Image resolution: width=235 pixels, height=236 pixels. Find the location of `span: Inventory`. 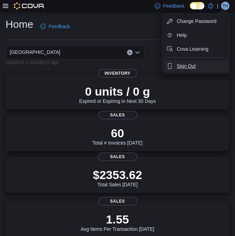

span: Inventory is located at coordinates (118, 73).